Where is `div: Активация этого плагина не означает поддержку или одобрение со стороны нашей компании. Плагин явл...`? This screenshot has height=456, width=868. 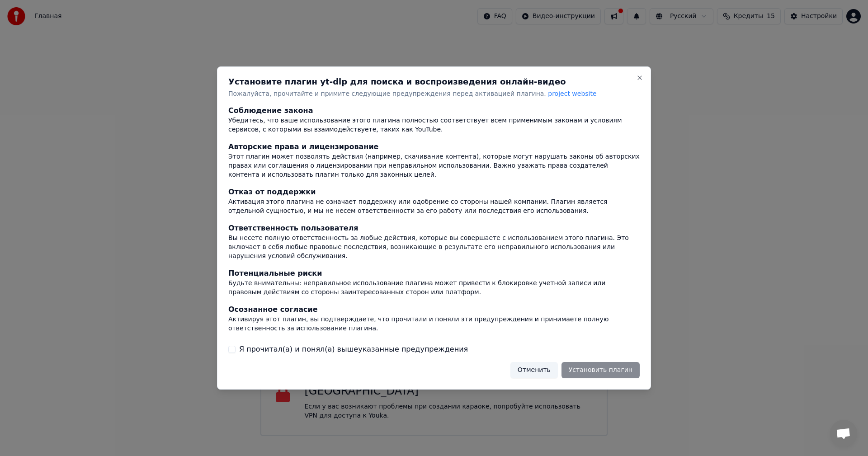 div: Активация этого плагина не означает поддержку или одобрение со стороны нашей компании. Плагин явл... is located at coordinates (434, 207).